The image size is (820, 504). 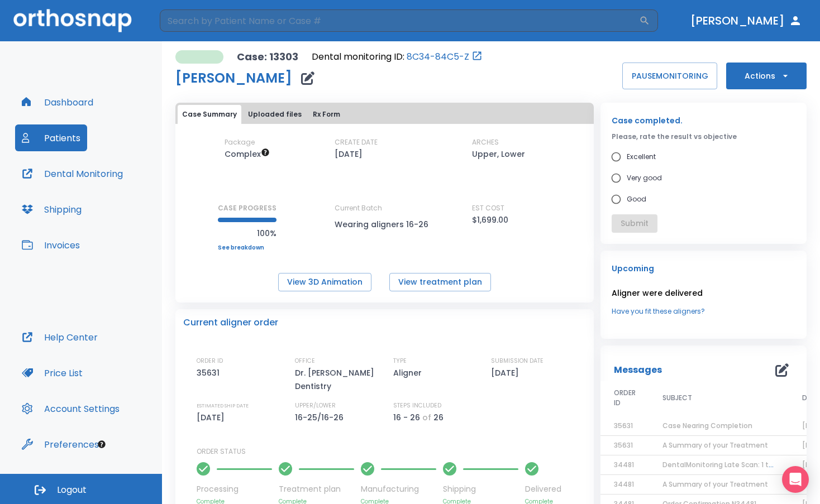 I want to click on div: Tooltip anchor, so click(x=102, y=444).